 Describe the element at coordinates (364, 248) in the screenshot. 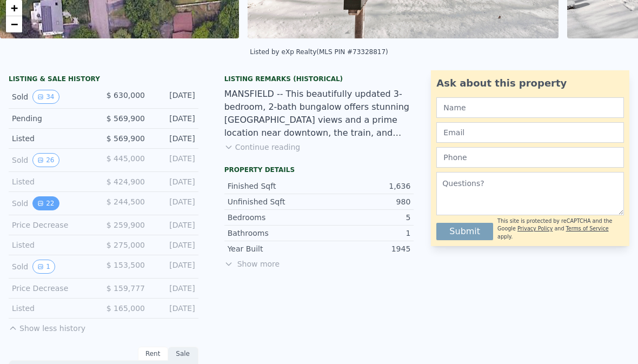

I see `div: 1945` at that location.